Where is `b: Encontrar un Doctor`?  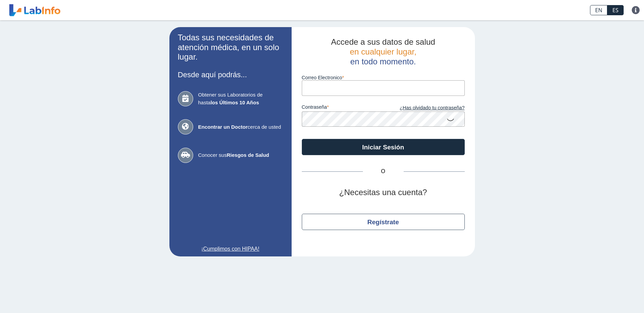
b: Encontrar un Doctor is located at coordinates (223, 127).